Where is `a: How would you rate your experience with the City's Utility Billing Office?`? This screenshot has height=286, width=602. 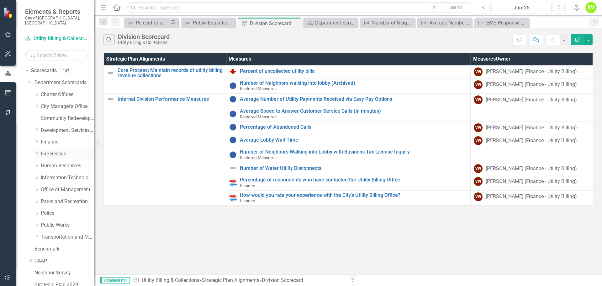
a: How would you rate your experience with the City's Utility Billing Office? is located at coordinates (353, 195).